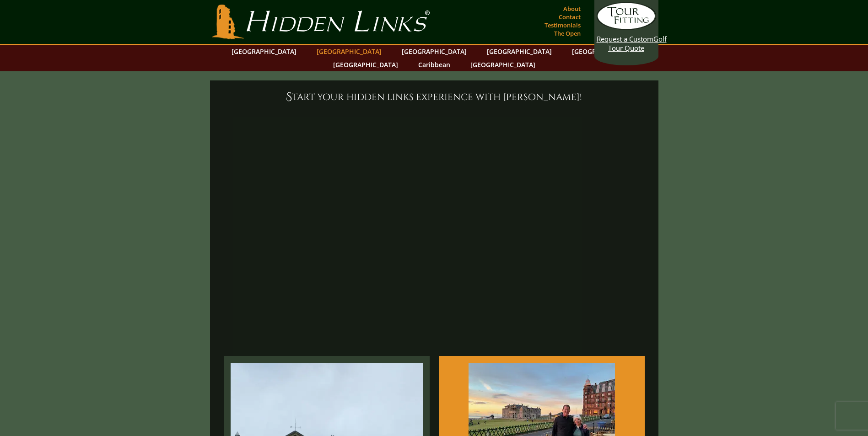 The image size is (868, 436). I want to click on a: Contact, so click(569, 17).